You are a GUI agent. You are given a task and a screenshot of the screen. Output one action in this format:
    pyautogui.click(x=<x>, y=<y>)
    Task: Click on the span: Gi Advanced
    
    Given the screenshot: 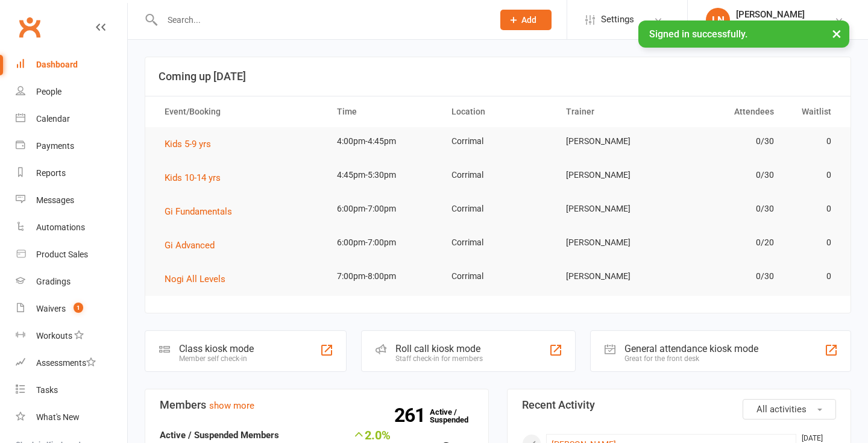 What is the action you would take?
    pyautogui.click(x=189, y=245)
    